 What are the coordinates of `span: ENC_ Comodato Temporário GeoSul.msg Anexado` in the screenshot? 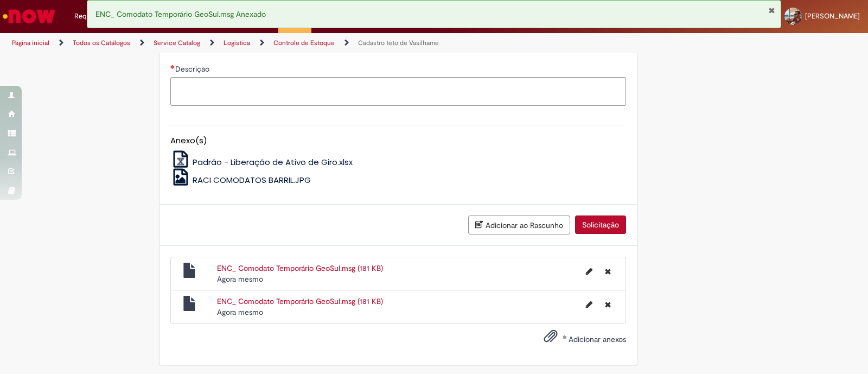 It's located at (181, 14).